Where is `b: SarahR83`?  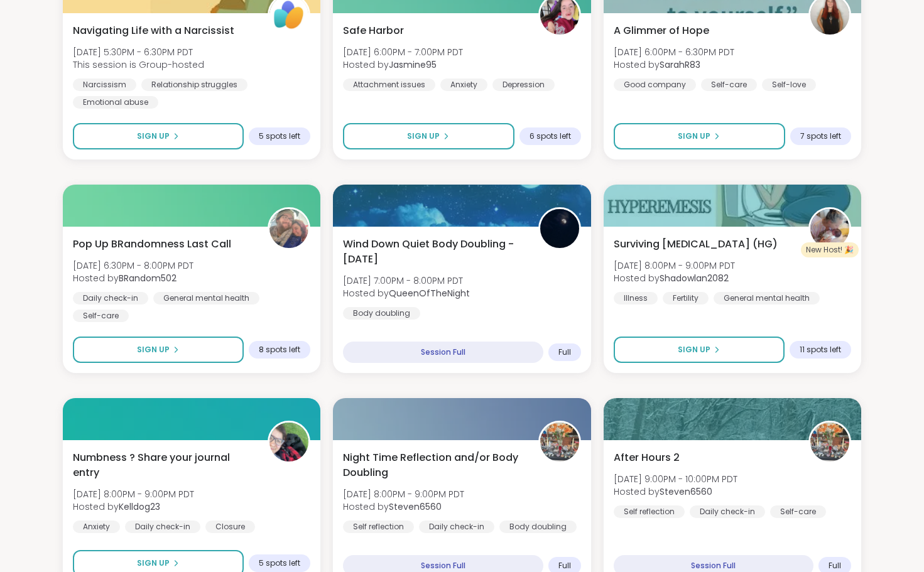 b: SarahR83 is located at coordinates (680, 65).